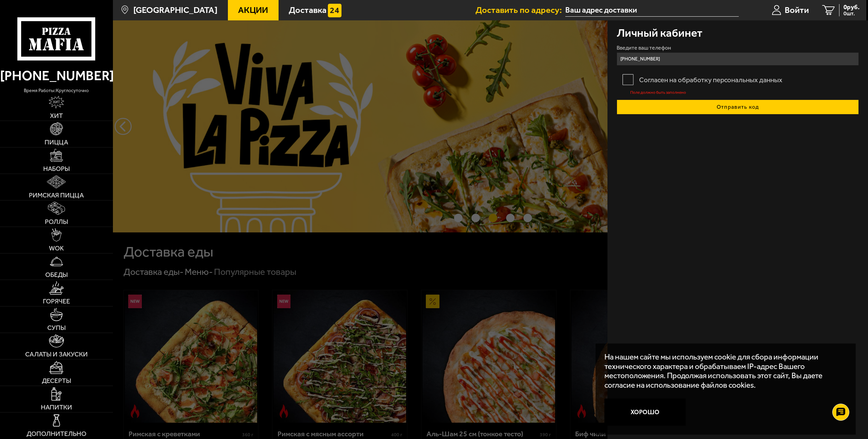 Image resolution: width=868 pixels, height=439 pixels. I want to click on button: Хорошо, so click(645, 413).